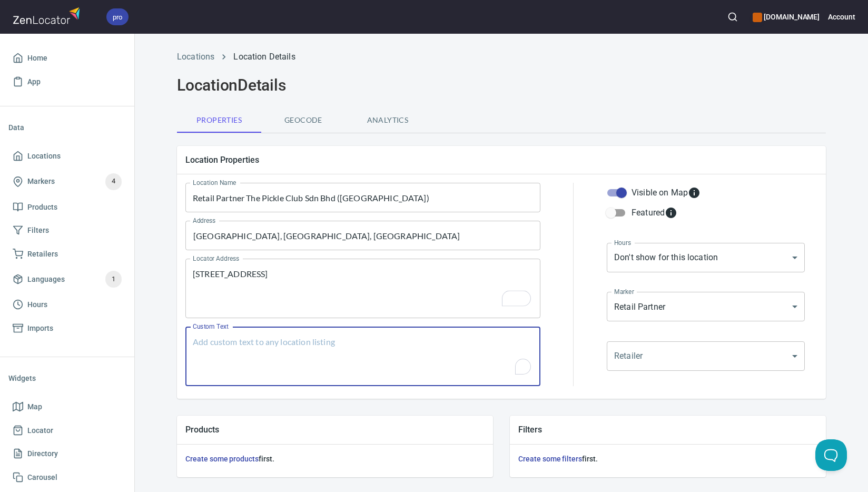 The width and height of the screenshot is (868, 492). Describe the element at coordinates (706, 258) in the screenshot. I see `div: Don't show for this location` at that location.